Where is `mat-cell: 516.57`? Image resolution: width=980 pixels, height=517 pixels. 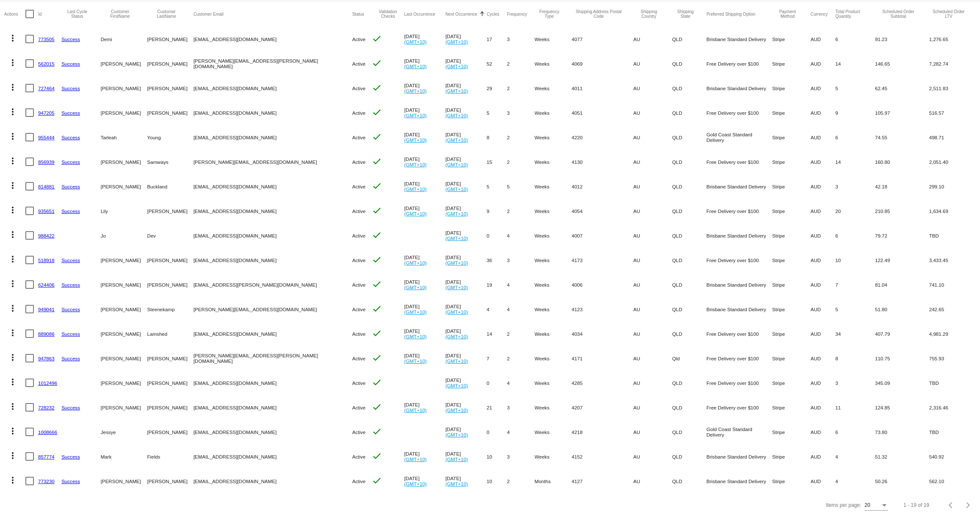 mat-cell: 516.57 is located at coordinates (953, 113).